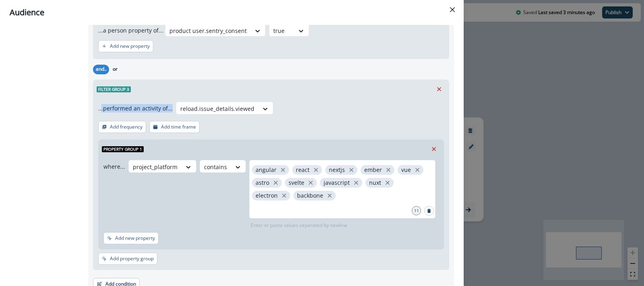  I want to click on p: ...a person property of..., so click(131, 30).